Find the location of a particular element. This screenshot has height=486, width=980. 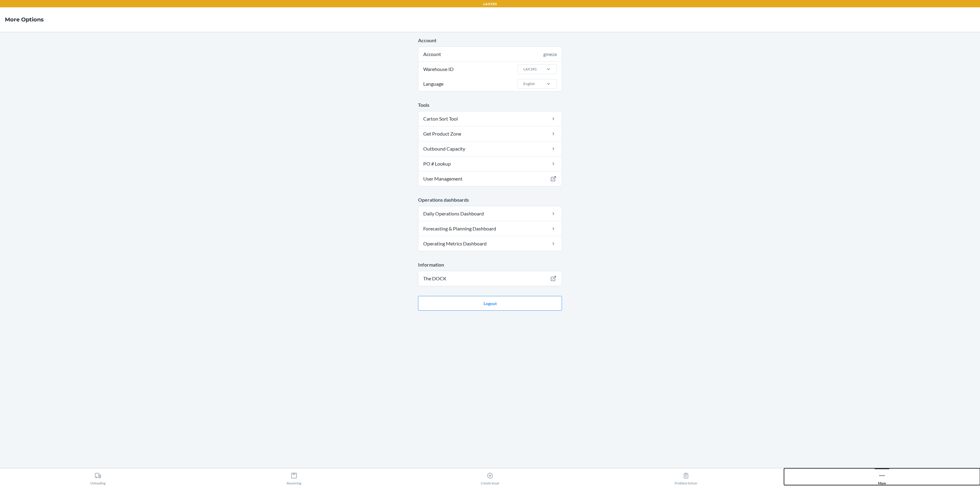

p: Information is located at coordinates (490, 264).